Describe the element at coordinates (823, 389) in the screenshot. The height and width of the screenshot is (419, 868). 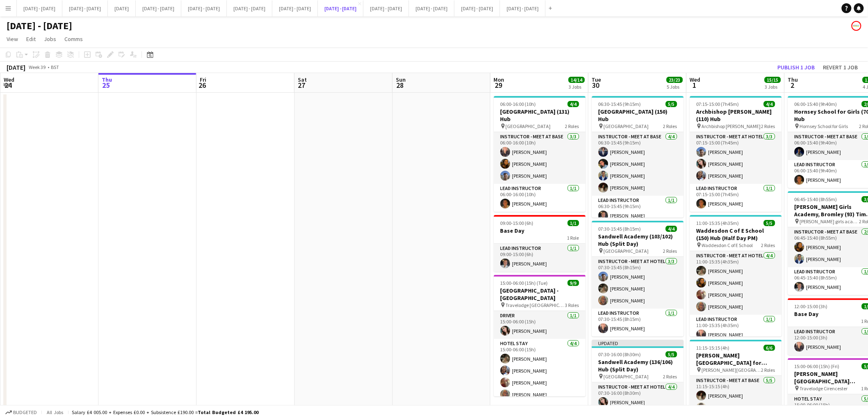
I see `span: Travelodge Cirencester` at that location.